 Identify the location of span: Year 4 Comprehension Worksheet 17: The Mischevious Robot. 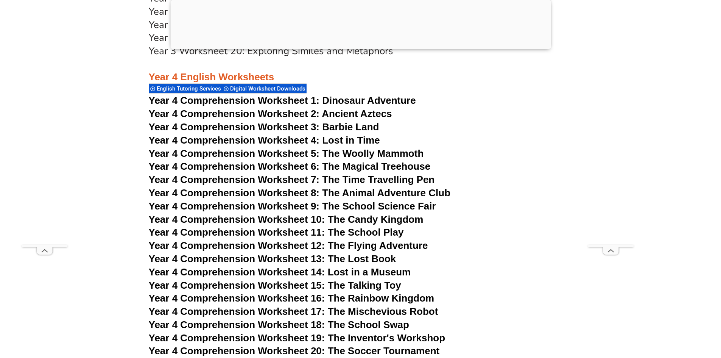
(293, 311).